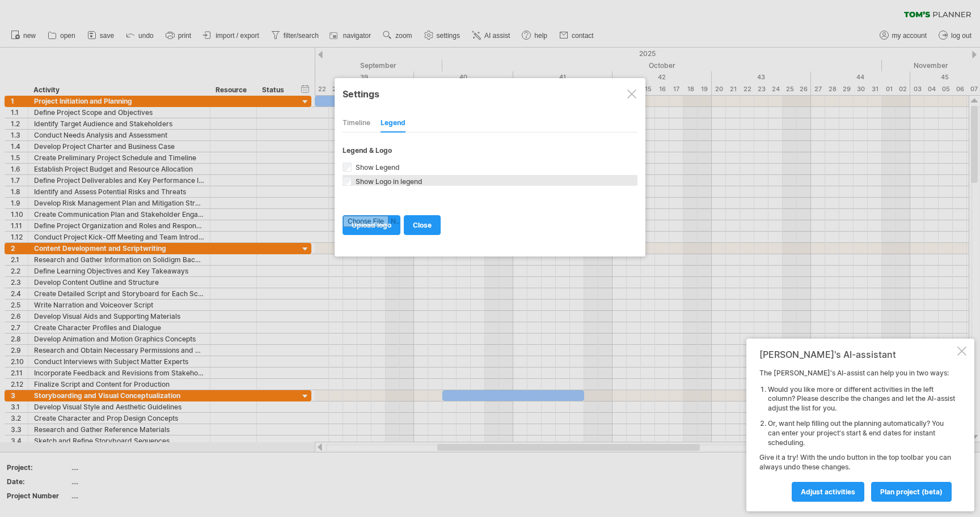 Image resolution: width=980 pixels, height=517 pixels. Describe the element at coordinates (861, 433) in the screenshot. I see `li: Or, want help filling out the planning automatically? You can enter your project's start & end da...` at that location.